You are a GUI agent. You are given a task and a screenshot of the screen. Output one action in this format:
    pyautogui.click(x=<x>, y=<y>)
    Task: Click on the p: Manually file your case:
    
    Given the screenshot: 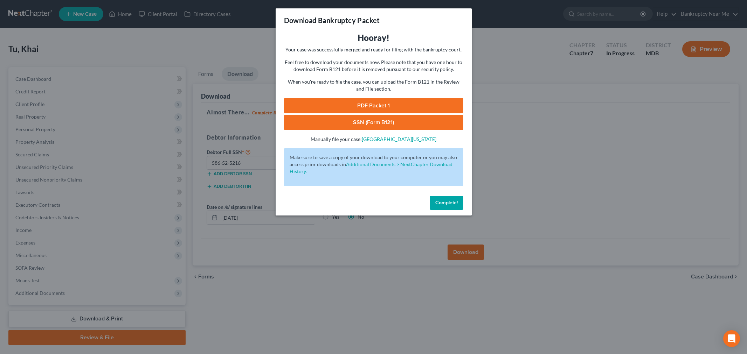 What is the action you would take?
    pyautogui.click(x=374, y=139)
    